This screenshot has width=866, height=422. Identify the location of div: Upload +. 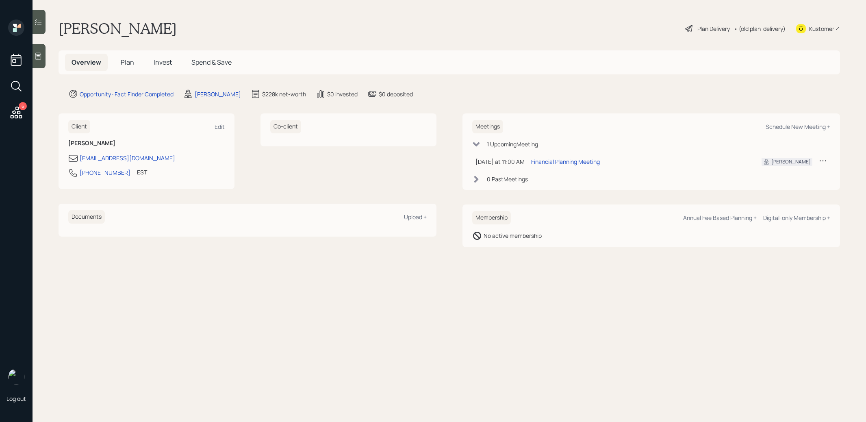
(415, 217).